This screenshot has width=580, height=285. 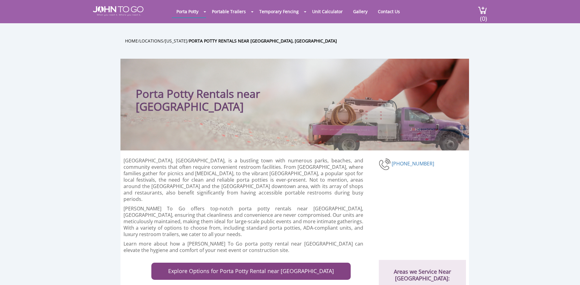 What do you see at coordinates (384, 122) in the screenshot?
I see `img: Truck` at bounding box center [384, 122].